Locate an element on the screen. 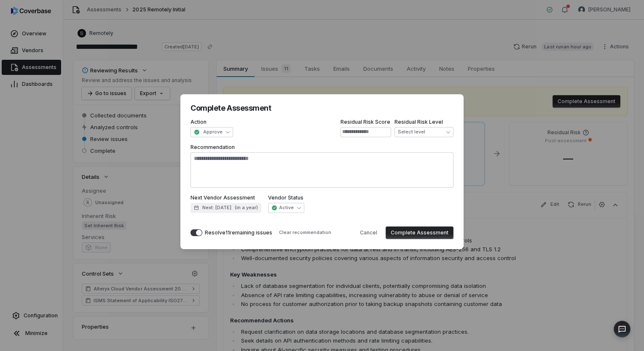 The width and height of the screenshot is (644, 351). button: Complete Assessment is located at coordinates (419, 233).